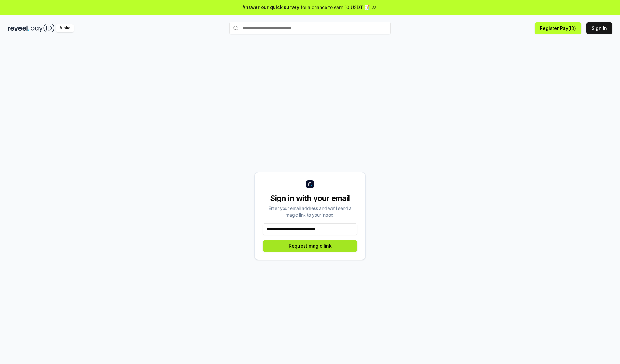 The height and width of the screenshot is (364, 620). Describe the element at coordinates (310, 246) in the screenshot. I see `button: Request magic link` at that location.